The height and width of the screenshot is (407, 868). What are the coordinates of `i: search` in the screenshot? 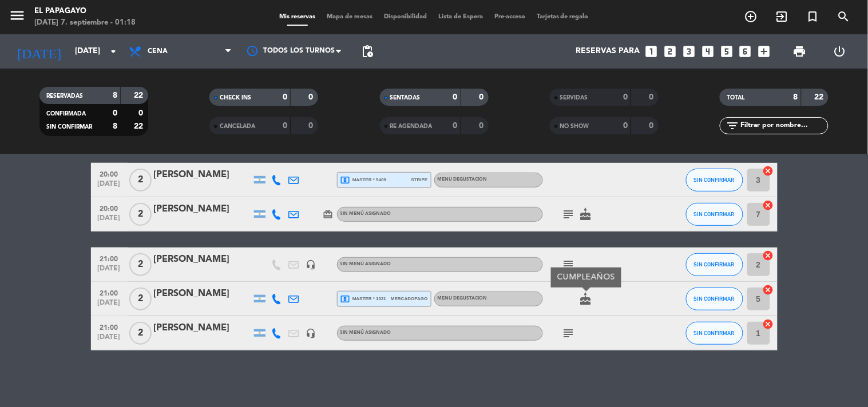 It's located at (844, 17).